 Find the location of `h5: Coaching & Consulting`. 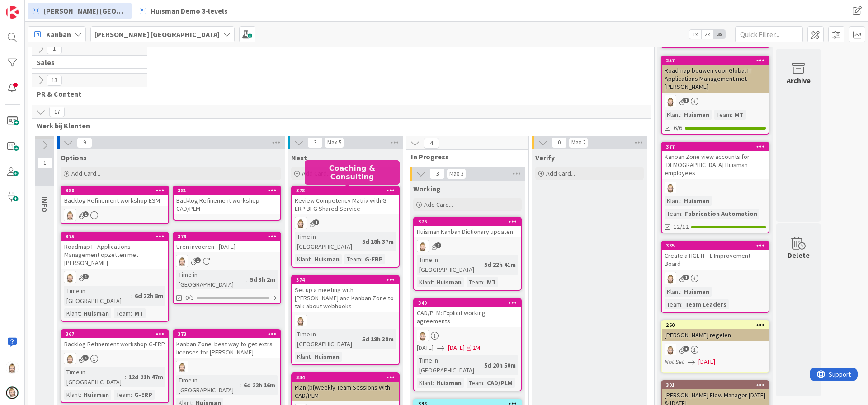

h5: Coaching & Consulting is located at coordinates (352, 173).